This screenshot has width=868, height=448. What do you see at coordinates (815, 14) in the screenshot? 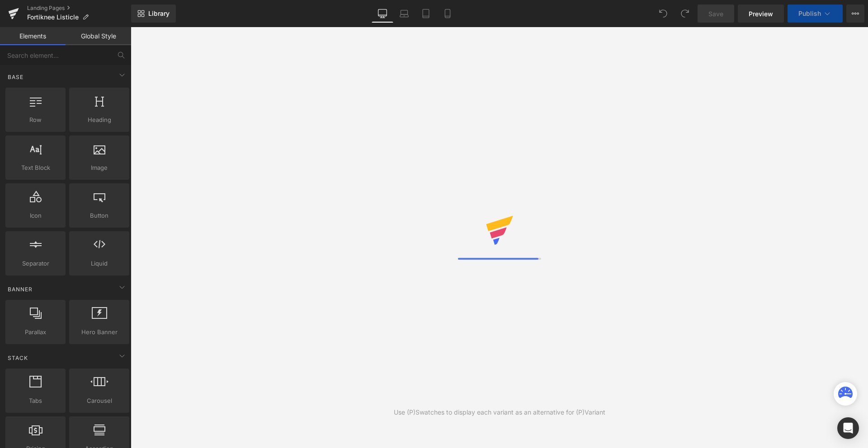
I see `button: Publish` at bounding box center [815, 14].